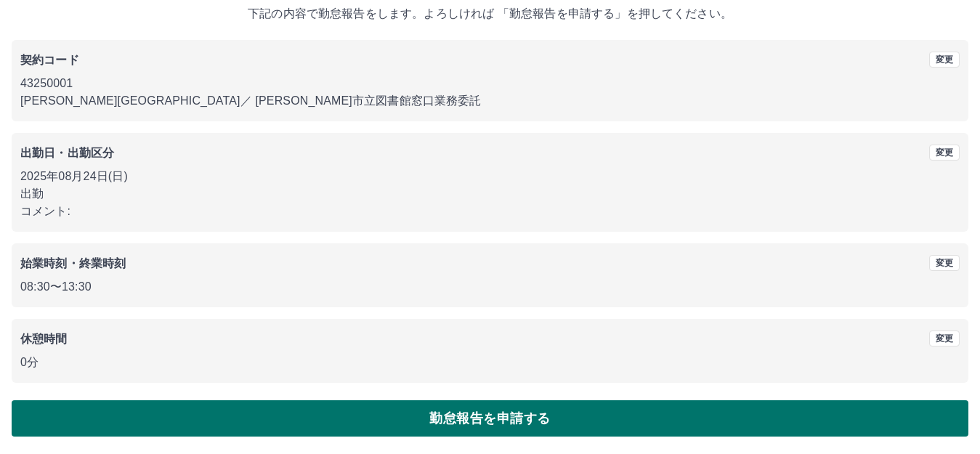 This screenshot has height=454, width=980. I want to click on p: 2025年08月24日(日), so click(490, 176).